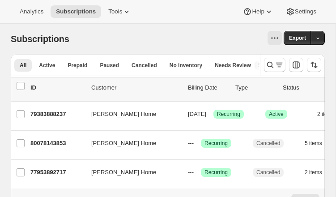 The image size is (336, 197). What do you see at coordinates (275, 38) in the screenshot?
I see `button: View actions for Subscriptions` at bounding box center [275, 38].